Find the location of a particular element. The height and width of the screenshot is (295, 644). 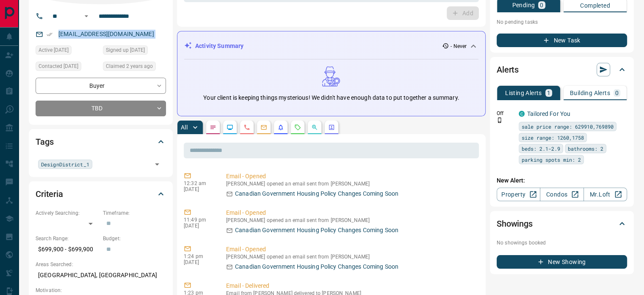

div: TBD is located at coordinates (101, 108).